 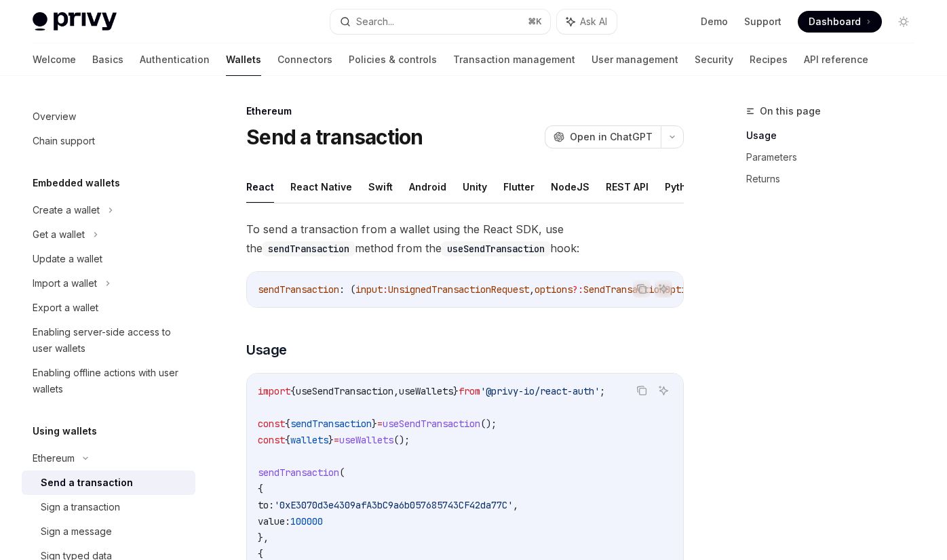 I want to click on div: Create a wallet, so click(x=66, y=210).